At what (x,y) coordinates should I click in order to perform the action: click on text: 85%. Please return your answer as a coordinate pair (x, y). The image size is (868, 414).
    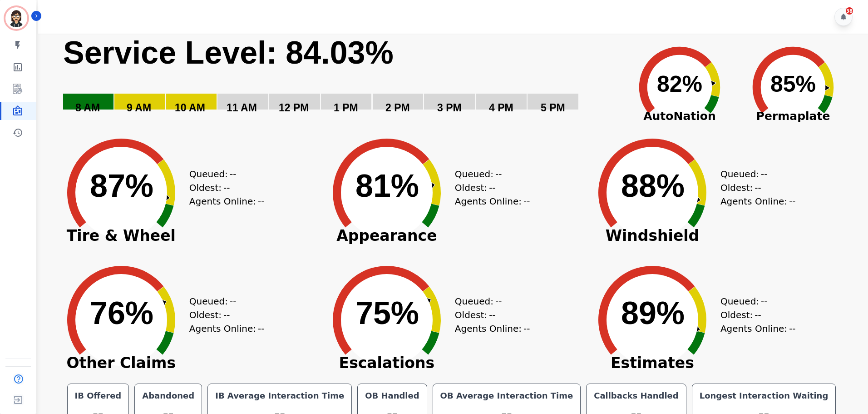
    Looking at the image, I should click on (793, 84).